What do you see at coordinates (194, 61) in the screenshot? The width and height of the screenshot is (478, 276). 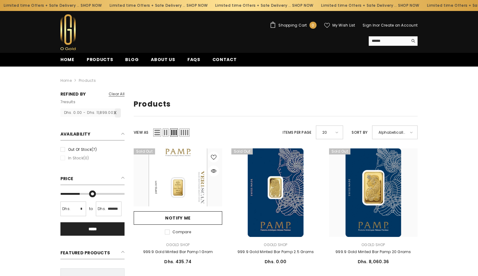 I see `a: FAQs` at bounding box center [194, 61].